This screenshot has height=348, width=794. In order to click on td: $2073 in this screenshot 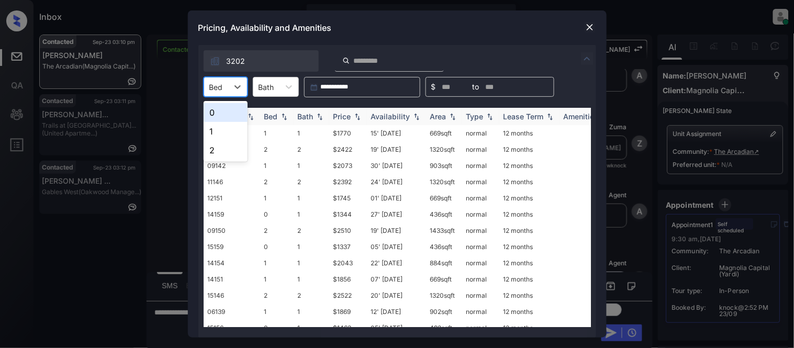, I will do `click(348, 165)`.